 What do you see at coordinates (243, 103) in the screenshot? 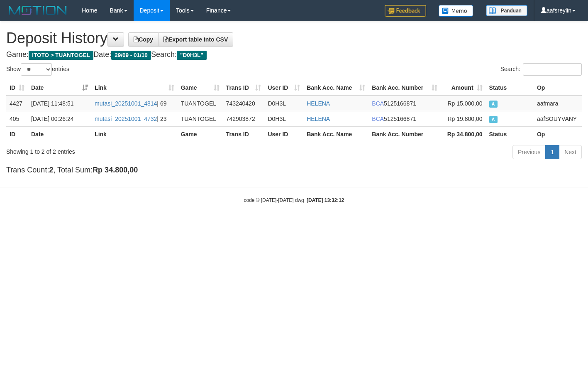
I see `td: 743240420` at bounding box center [243, 103].